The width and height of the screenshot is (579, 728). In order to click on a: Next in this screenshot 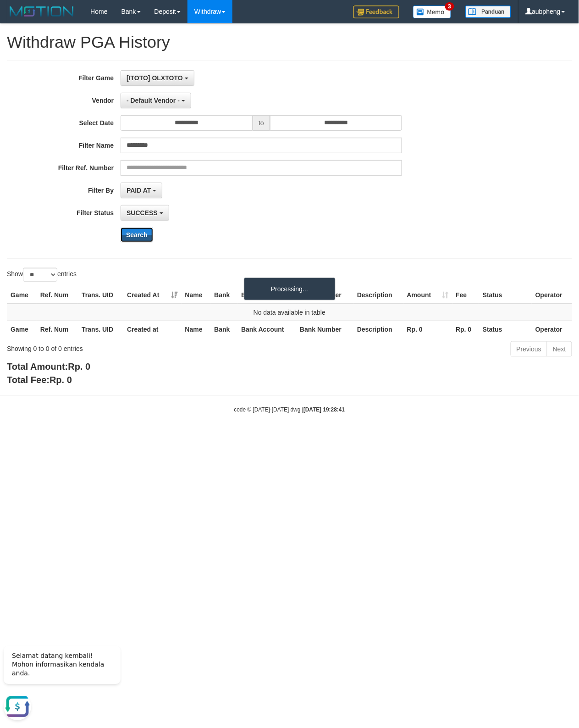, I will do `click(559, 349)`.